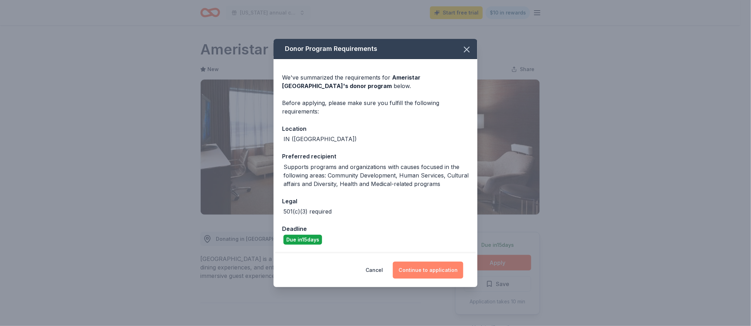  Describe the element at coordinates (428, 270) in the screenshot. I see `button: Continue to application` at that location.